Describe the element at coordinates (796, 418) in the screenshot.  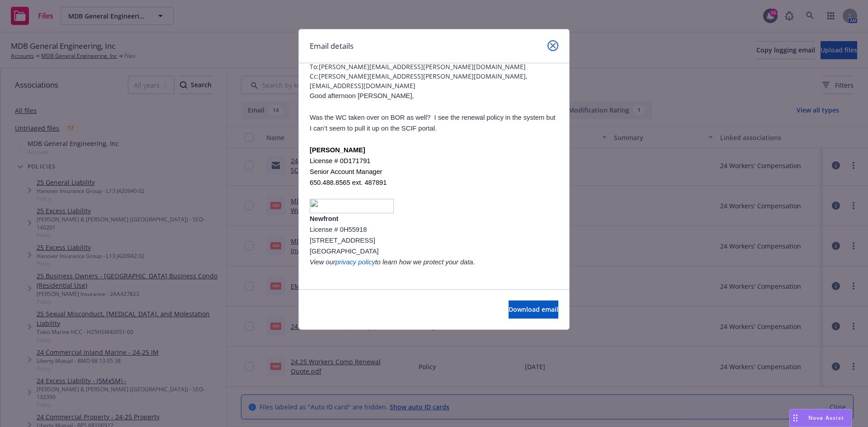
I see `div: Drag to move` at that location.